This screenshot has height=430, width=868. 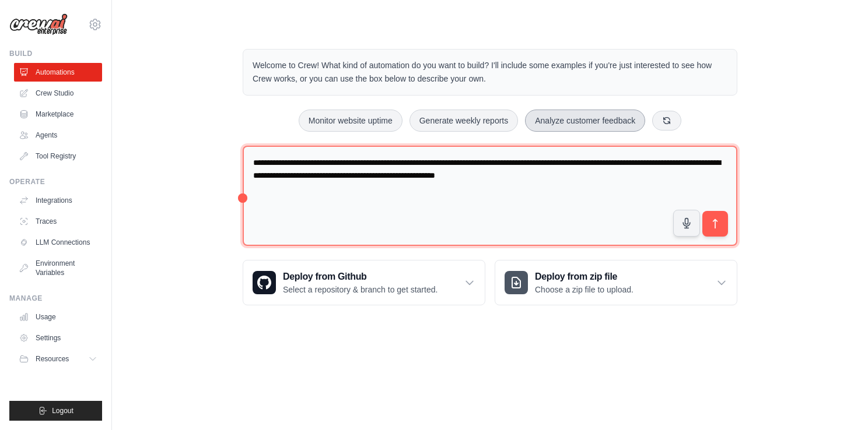 I want to click on div: Build, so click(x=55, y=54).